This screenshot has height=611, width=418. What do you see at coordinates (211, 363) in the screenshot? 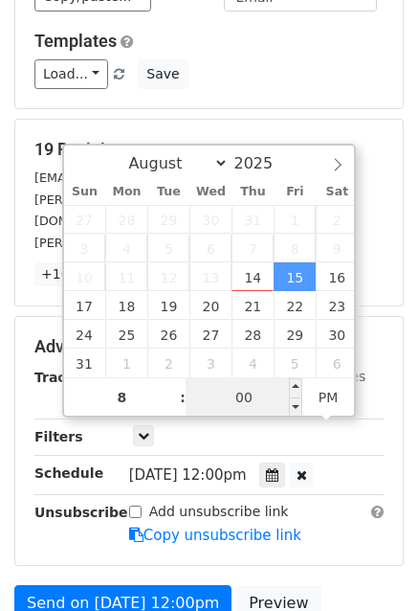
I see `span: September 3, 2025` at bounding box center [211, 363].